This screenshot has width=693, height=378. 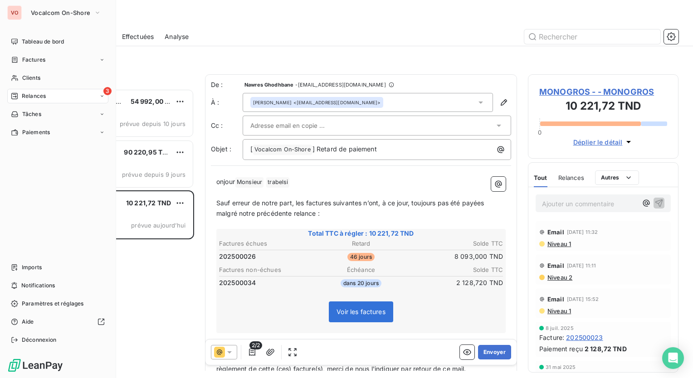 I want to click on span: prévue aujourd’hui, so click(x=158, y=225).